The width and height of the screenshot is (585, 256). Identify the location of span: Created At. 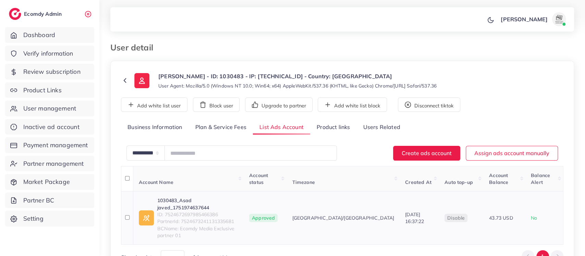
(418, 182).